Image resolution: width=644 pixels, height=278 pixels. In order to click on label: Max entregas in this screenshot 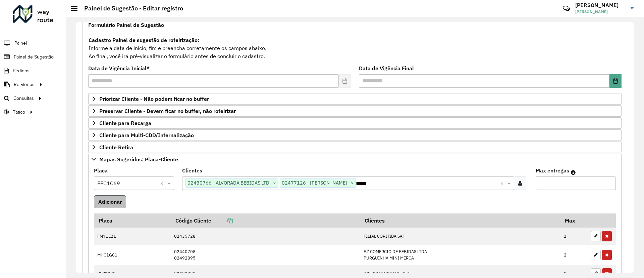, I will do `click(553, 170)`.